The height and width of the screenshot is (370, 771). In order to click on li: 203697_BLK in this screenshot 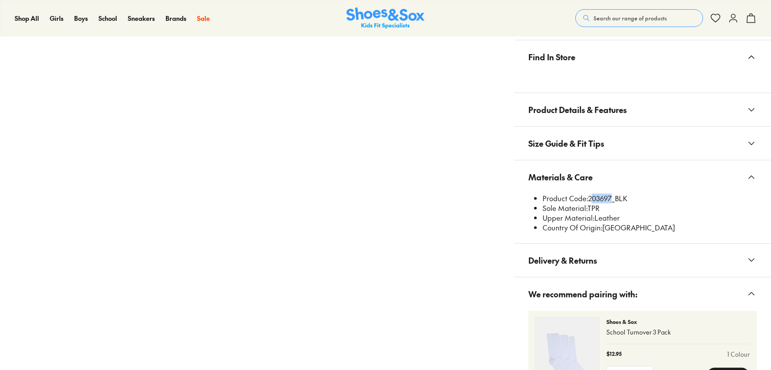, I will do `click(649, 199)`.